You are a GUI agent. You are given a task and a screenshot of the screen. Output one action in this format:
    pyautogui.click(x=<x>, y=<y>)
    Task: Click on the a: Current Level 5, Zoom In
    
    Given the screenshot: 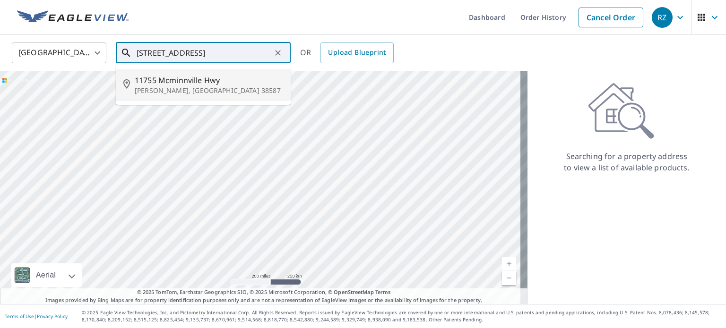 What is the action you would take?
    pyautogui.click(x=509, y=264)
    